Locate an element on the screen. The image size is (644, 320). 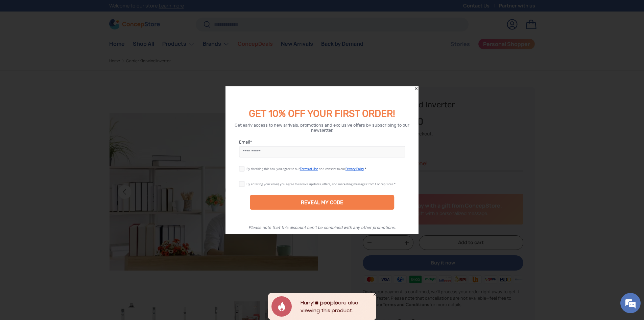
textarea: Type your message and hit 'Enter' is located at coordinates (66, 197).